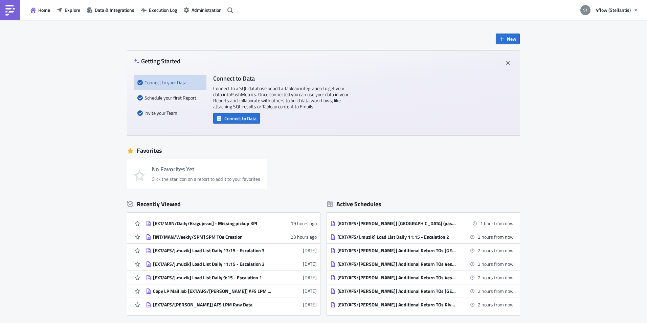 Image resolution: width=647 pixels, height=323 pixels. Describe the element at coordinates (170, 82) in the screenshot. I see `div: Connect to your Data` at that location.